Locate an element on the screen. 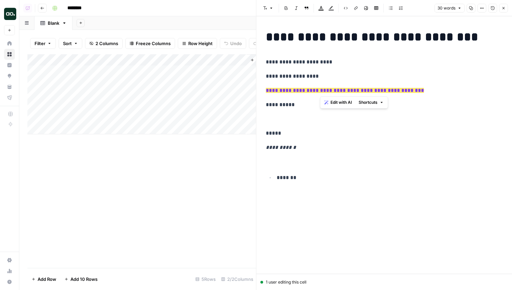  button: Help + Support is located at coordinates (9, 281).